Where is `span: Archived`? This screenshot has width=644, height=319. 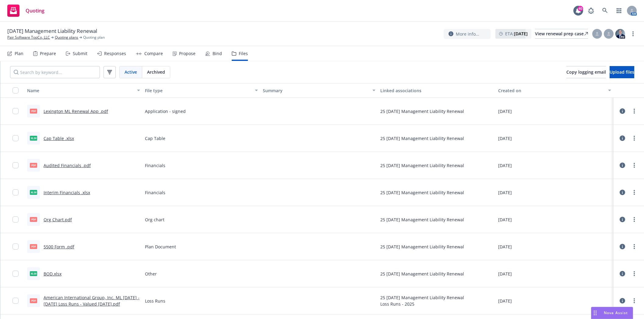
span: Archived is located at coordinates (156, 72).